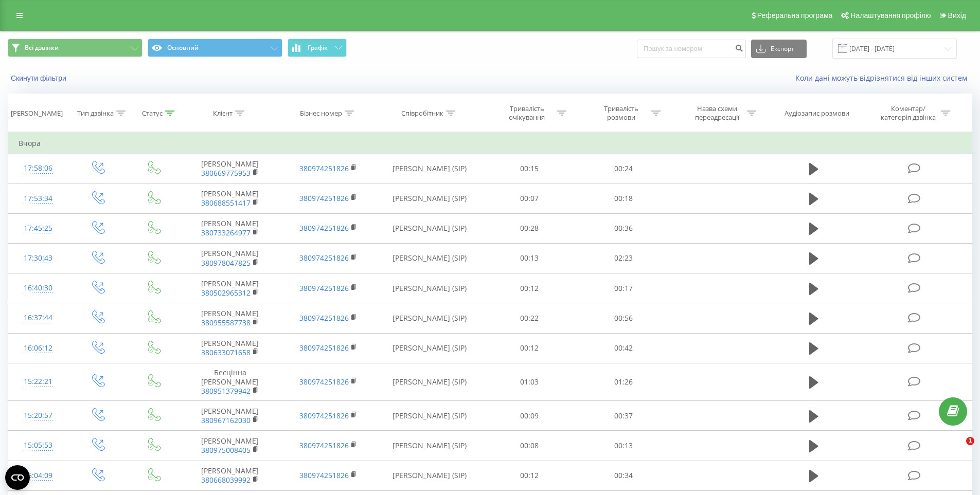 This screenshot has width=980, height=495. I want to click on button: Експорт, so click(779, 49).